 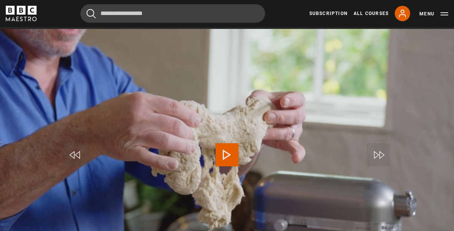 I want to click on button: Toggle navigation, so click(x=434, y=14).